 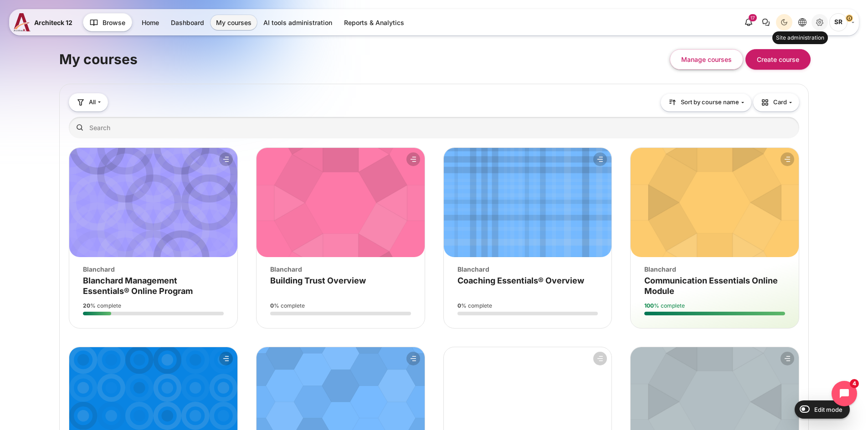 What do you see at coordinates (711, 286) in the screenshot?
I see `span: Communication Essentials Online Module` at bounding box center [711, 286].